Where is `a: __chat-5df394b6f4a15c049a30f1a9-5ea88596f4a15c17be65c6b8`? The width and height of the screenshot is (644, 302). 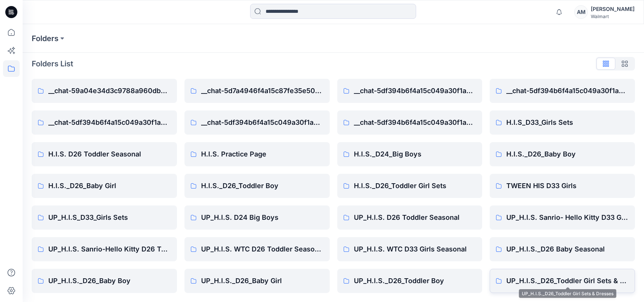
a: __chat-5df394b6f4a15c049a30f1a9-5ea88596f4a15c17be65c6b8 is located at coordinates (410, 91).